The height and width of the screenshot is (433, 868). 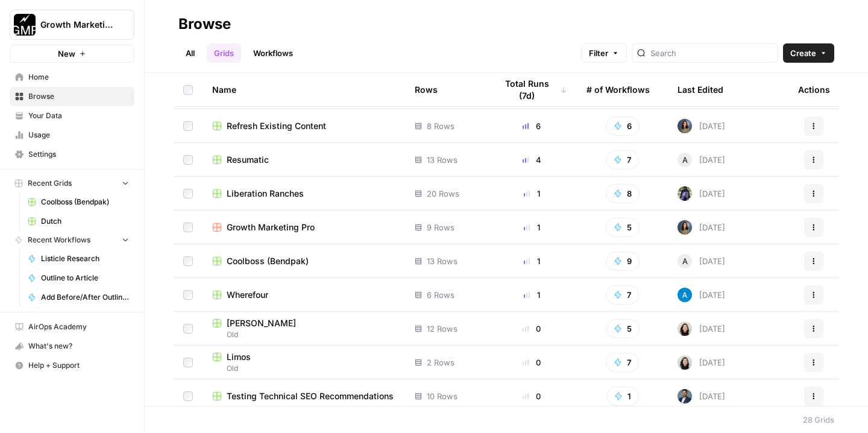 What do you see at coordinates (25, 25) in the screenshot?
I see `img: Growth Marketing Pro Logo` at bounding box center [25, 25].